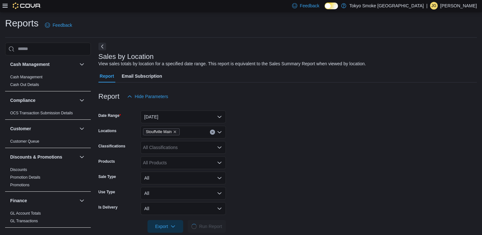  Describe the element at coordinates (324, 9) in the screenshot. I see `span: Dark Mode` at that location.